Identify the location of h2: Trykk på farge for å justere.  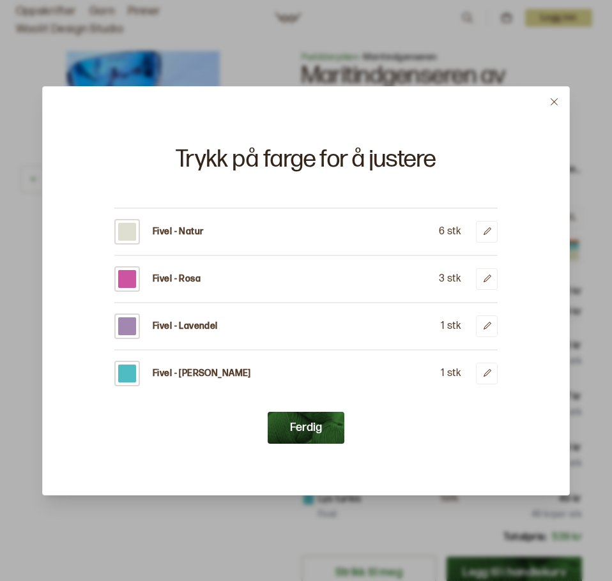
(305, 160).